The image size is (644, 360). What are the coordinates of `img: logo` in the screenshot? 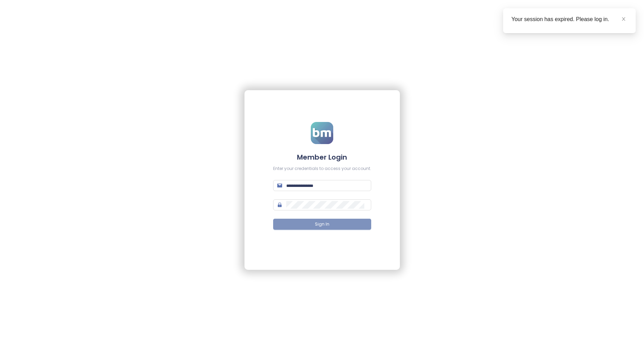 It's located at (322, 133).